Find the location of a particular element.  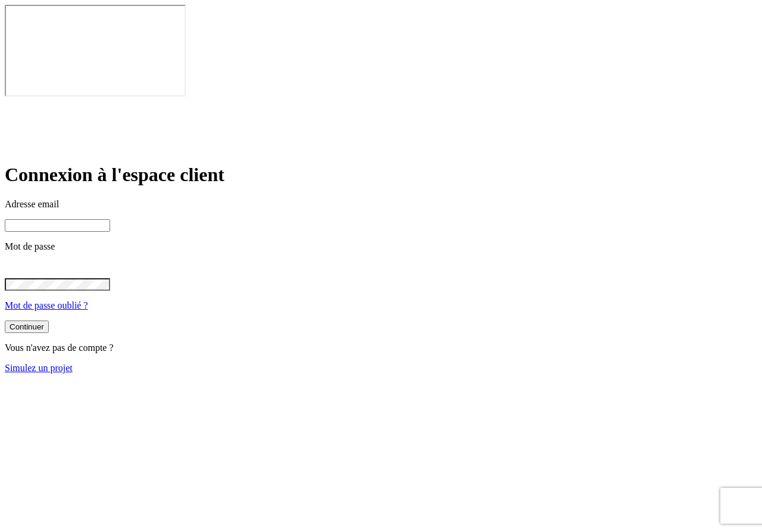

a: Mot de passe oublié ? is located at coordinates (47, 305).